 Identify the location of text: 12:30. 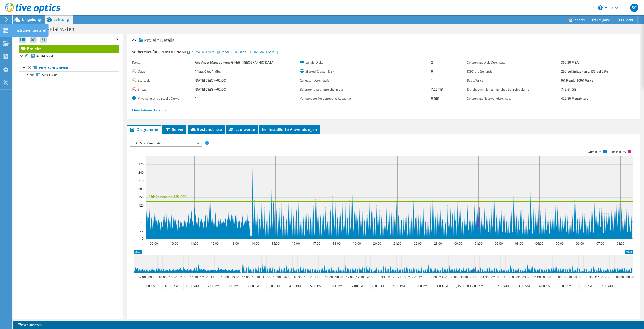
(214, 277).